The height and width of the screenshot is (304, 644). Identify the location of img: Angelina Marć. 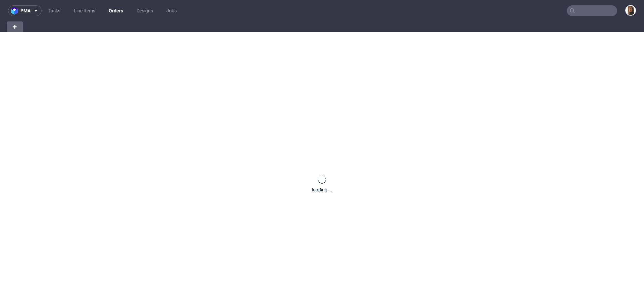
(631, 11).